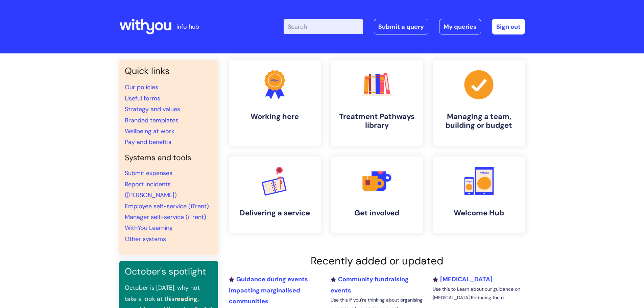 The width and height of the screenshot is (644, 308). I want to click on a: Managing a team, building or budget, so click(479, 103).